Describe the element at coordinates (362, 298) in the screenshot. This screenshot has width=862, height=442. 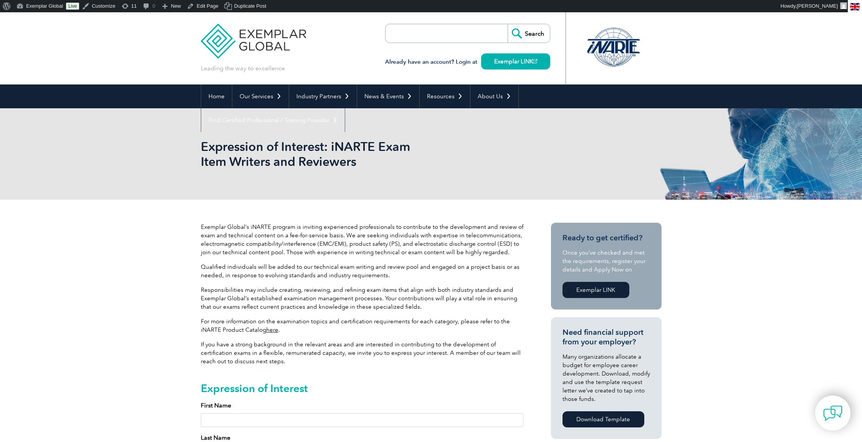
I see `p: Responsibilities may include creating, reviewing, and refining exam items that align with both in...` at that location.